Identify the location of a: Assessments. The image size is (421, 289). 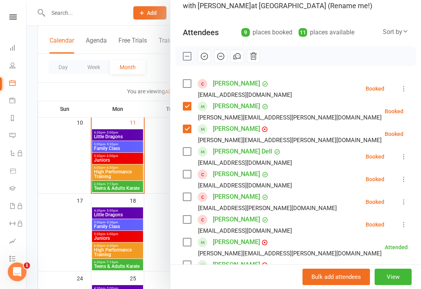
(18, 241).